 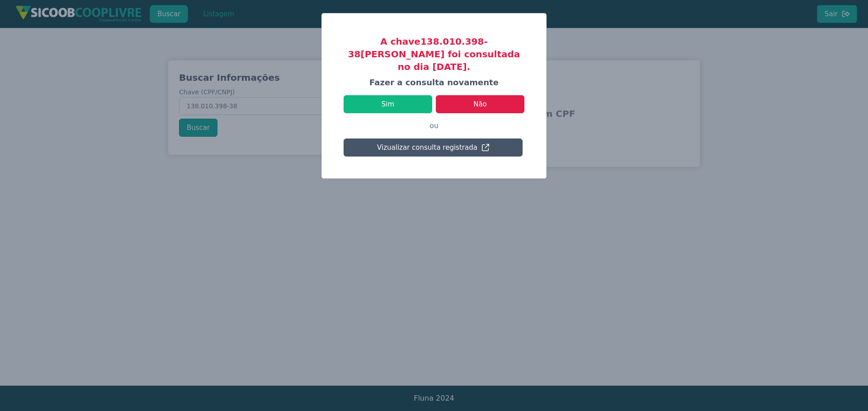 What do you see at coordinates (388, 104) in the screenshot?
I see `button: Sim` at bounding box center [388, 104].